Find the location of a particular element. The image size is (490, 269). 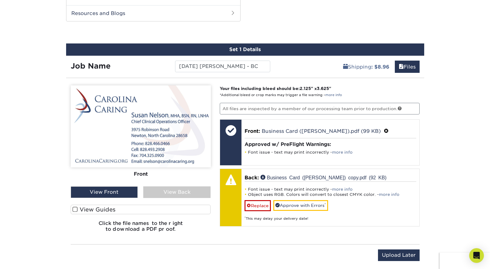

a: Replace is located at coordinates (258, 205).